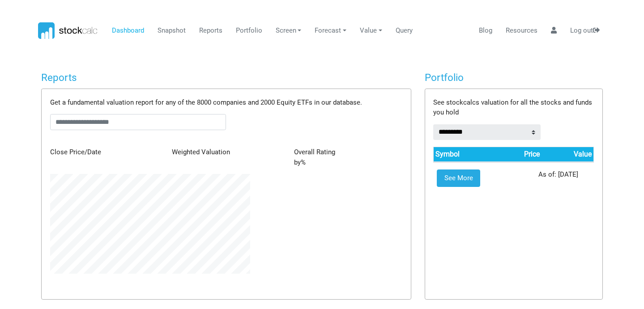 The image size is (644, 309). What do you see at coordinates (371, 31) in the screenshot?
I see `a: Value` at bounding box center [371, 31].